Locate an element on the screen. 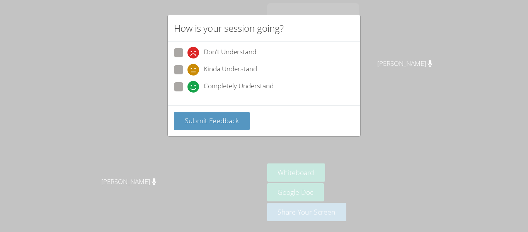  span: Kinda Understand is located at coordinates (230, 70).